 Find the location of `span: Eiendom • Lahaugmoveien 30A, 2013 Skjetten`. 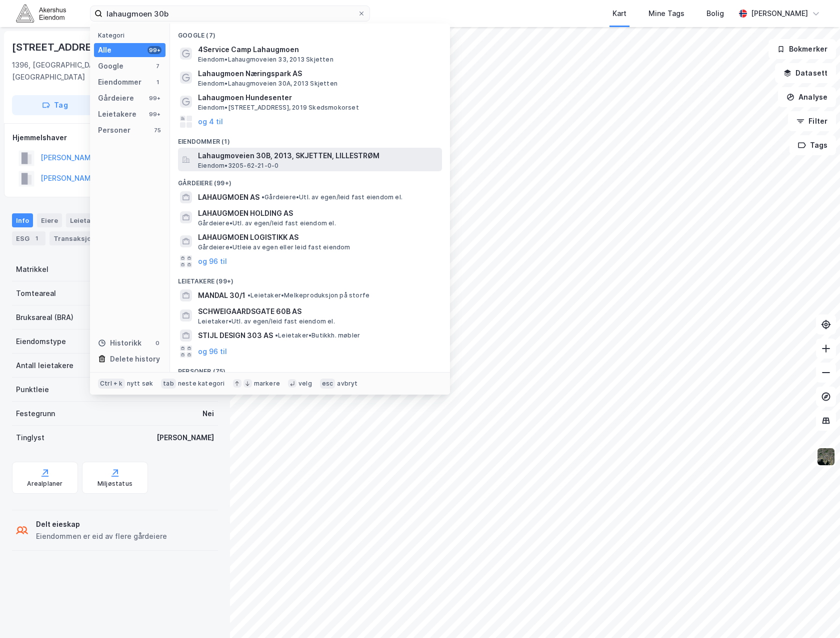

span: Eiendom • Lahaugmoveien 30A, 2013 Skjetten is located at coordinates (268, 83).